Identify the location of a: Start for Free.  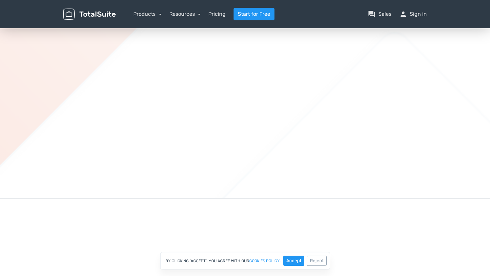
(254, 14).